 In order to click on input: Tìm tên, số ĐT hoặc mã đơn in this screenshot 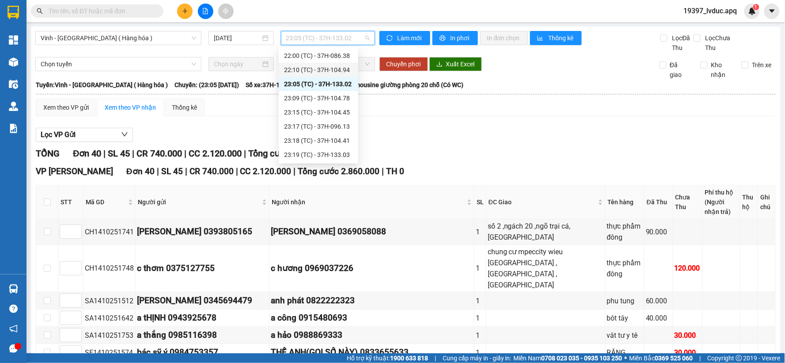, I will do `click(101, 11)`.